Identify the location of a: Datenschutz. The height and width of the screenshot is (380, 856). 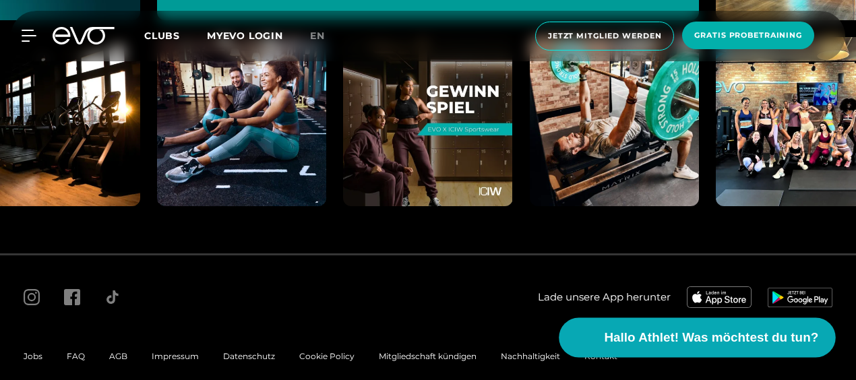
(249, 356).